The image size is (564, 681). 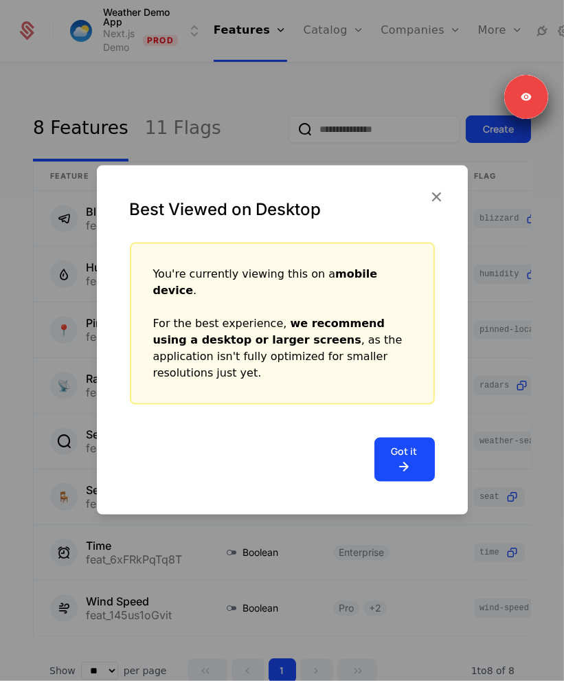 I want to click on strong: mobile device, so click(x=265, y=281).